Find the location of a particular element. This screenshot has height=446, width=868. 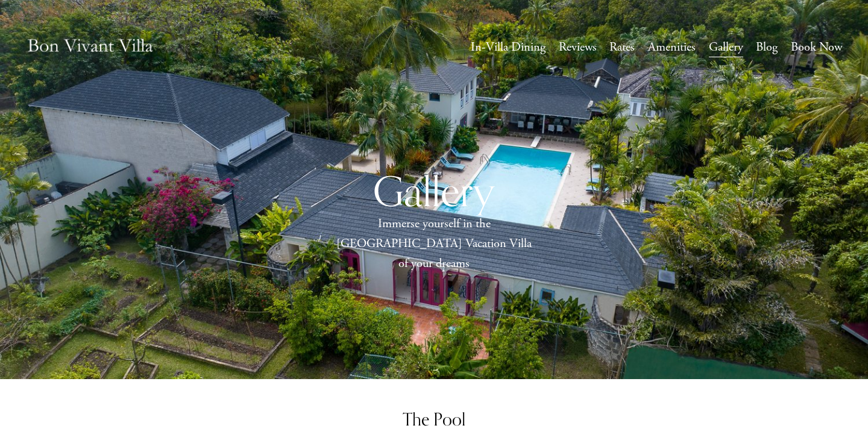

h3: The Pool is located at coordinates (433, 419).